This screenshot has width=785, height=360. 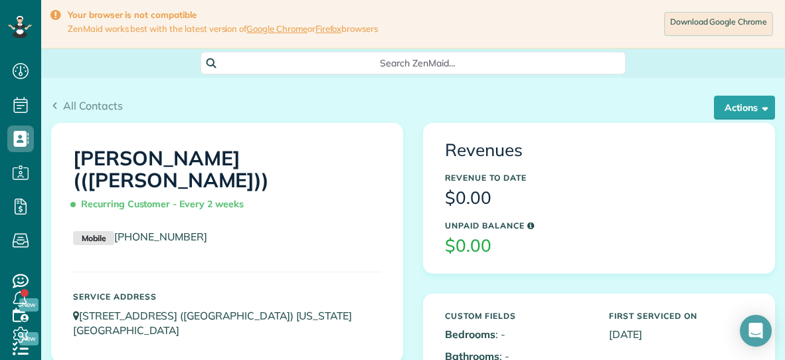 I want to click on h5: First Serviced On, so click(x=681, y=316).